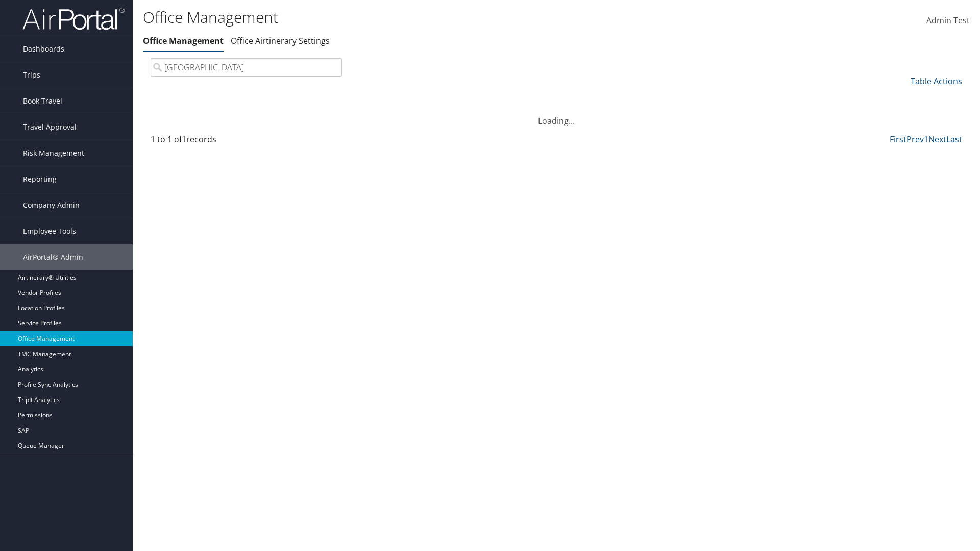  I want to click on span: Risk Management, so click(54, 153).